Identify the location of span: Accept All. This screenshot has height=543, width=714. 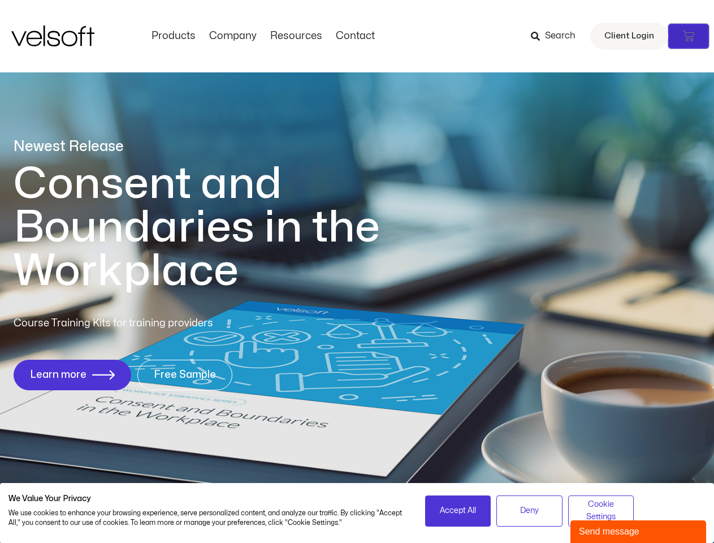
(458, 510).